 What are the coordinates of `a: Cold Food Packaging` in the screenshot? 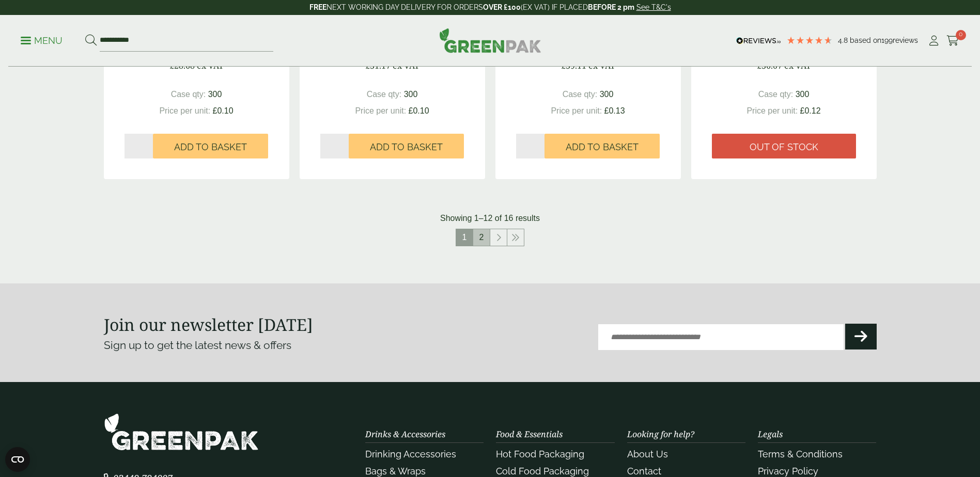 It's located at (542, 470).